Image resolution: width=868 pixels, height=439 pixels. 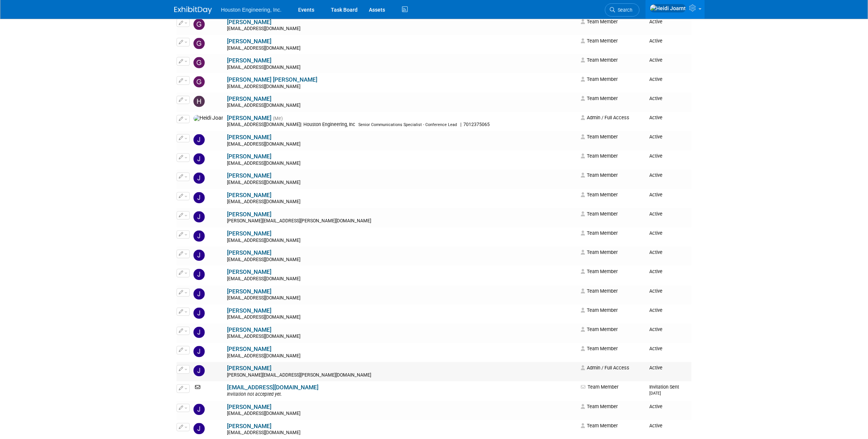 I want to click on img: Jared Thell, so click(x=199, y=256).